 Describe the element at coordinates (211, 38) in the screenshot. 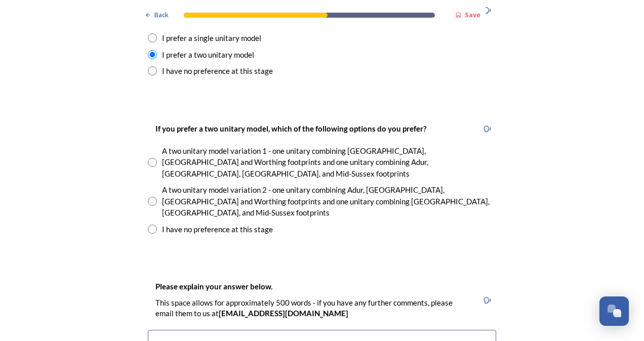

I see `div: I prefer a single unitary model` at that location.